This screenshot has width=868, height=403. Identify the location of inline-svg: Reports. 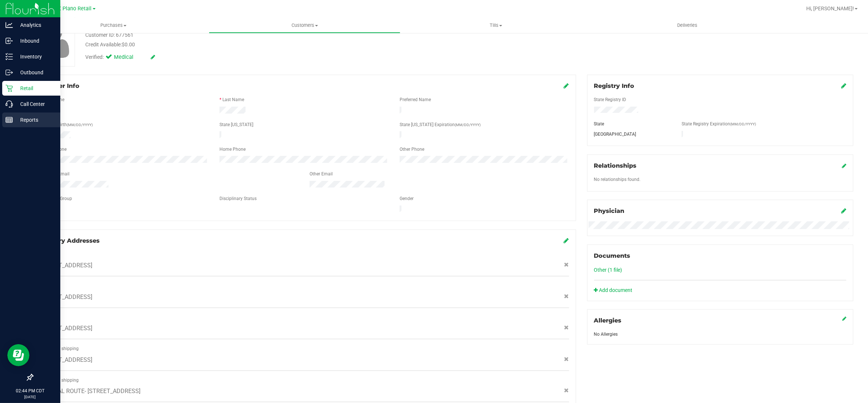
(9, 120).